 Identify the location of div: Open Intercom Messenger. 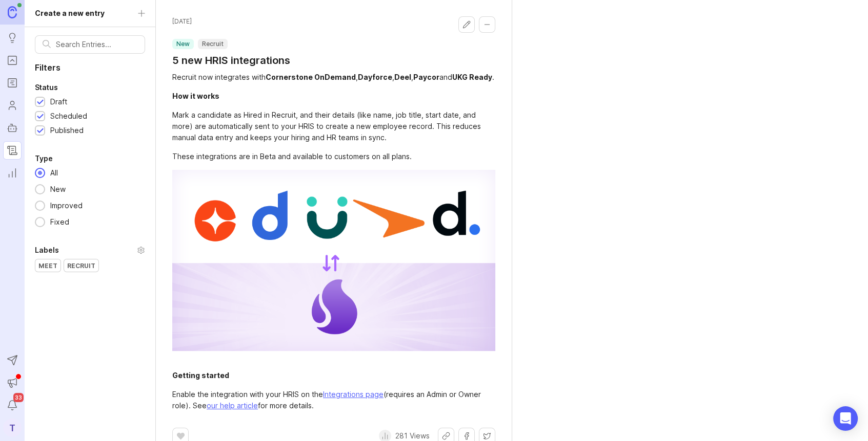
(845, 419).